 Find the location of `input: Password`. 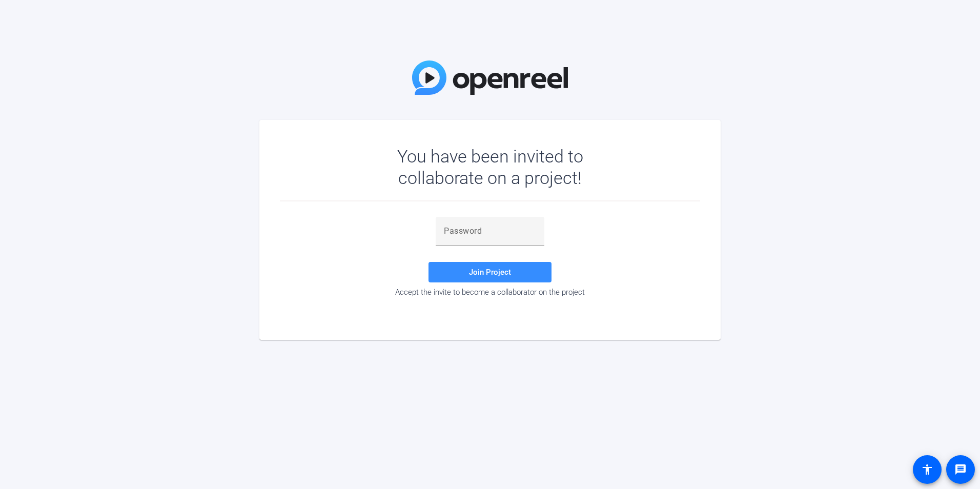

input: Password is located at coordinates (490, 231).